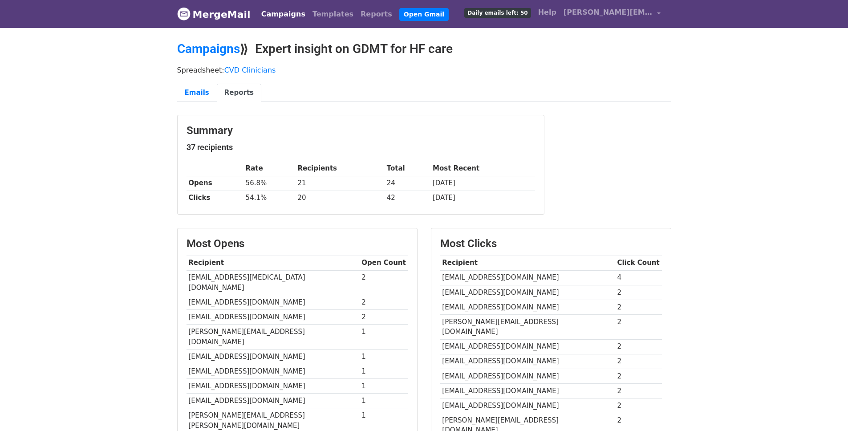 The height and width of the screenshot is (431, 848). What do you see at coordinates (333, 14) in the screenshot?
I see `a: Templates` at bounding box center [333, 14].